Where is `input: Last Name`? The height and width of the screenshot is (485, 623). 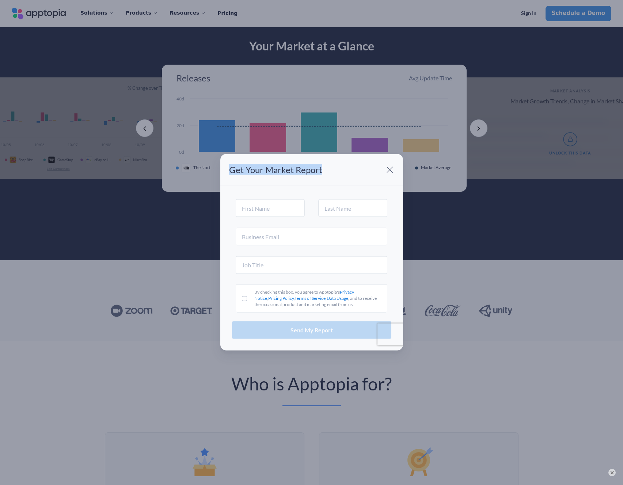 input: Last Name is located at coordinates (353, 208).